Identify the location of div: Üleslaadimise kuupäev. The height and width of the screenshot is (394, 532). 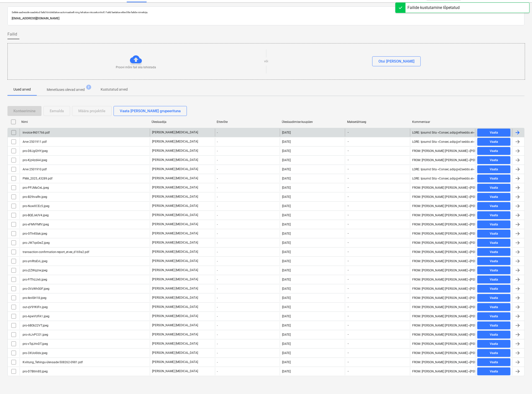
(313, 122).